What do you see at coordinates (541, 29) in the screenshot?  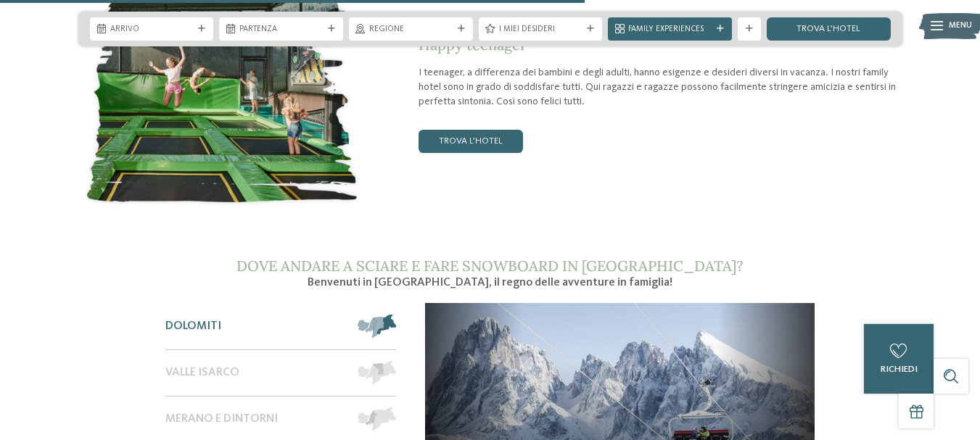 I see `span: I miei desideri` at bounding box center [541, 29].